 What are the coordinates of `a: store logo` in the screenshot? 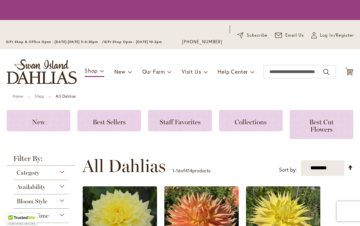 It's located at (42, 72).